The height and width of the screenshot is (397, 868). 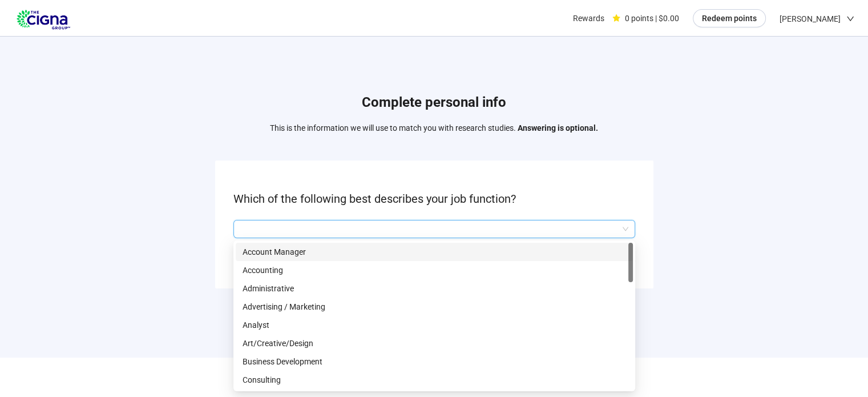 What do you see at coordinates (434, 307) in the screenshot?
I see `p: Advertising / Marketing` at bounding box center [434, 307].